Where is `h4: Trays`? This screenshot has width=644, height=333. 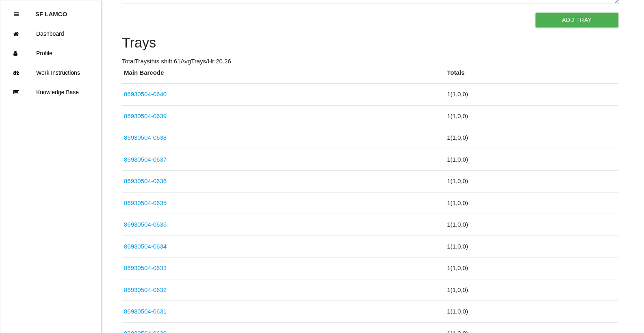 h4: Trays is located at coordinates (370, 43).